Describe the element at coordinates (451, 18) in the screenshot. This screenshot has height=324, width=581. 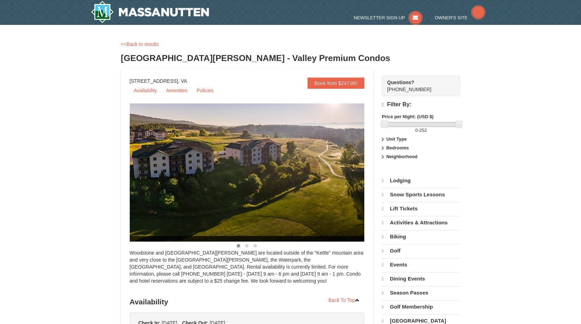
I see `span: Owner's Site` at that location.